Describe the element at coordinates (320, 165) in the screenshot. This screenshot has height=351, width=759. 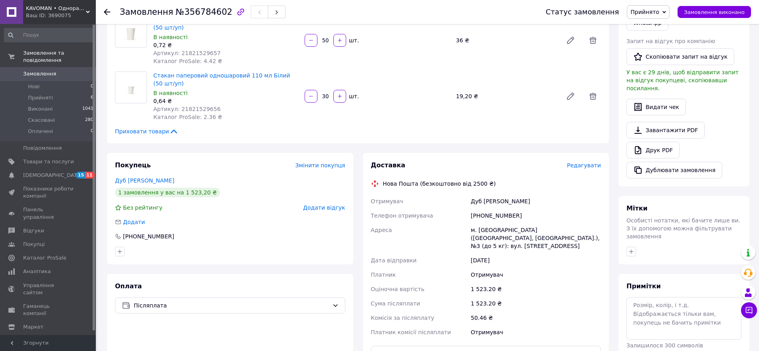
I see `span: Змінити покупця` at that location.